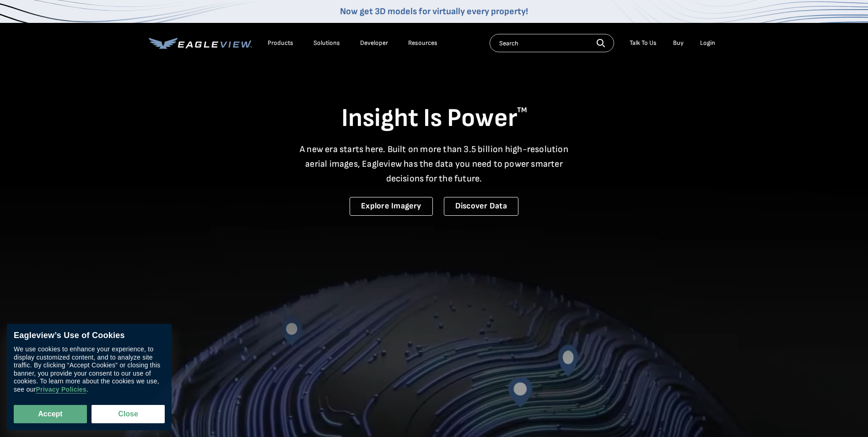  What do you see at coordinates (281, 43) in the screenshot?
I see `div: Products` at bounding box center [281, 43].